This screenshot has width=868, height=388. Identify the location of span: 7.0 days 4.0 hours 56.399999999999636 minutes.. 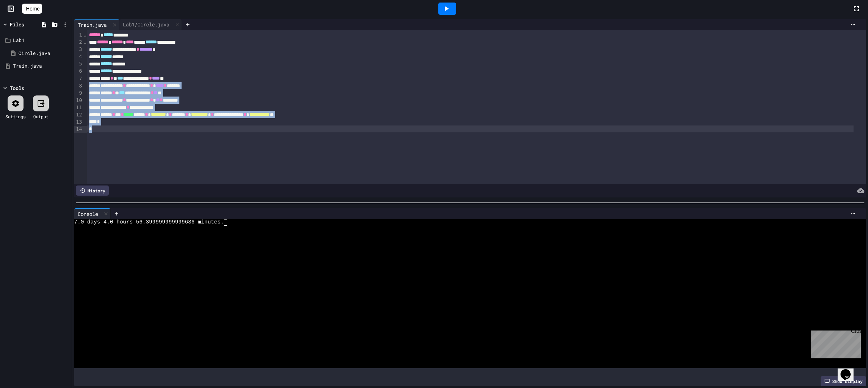
(149, 222).